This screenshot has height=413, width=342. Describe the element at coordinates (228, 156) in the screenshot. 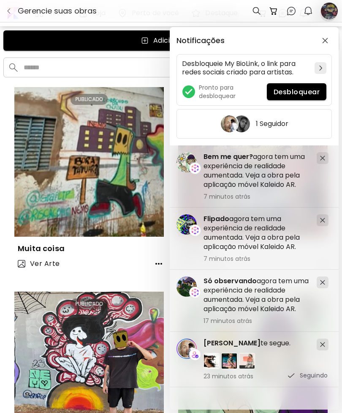

I see `span: Bem me quer?` at that location.